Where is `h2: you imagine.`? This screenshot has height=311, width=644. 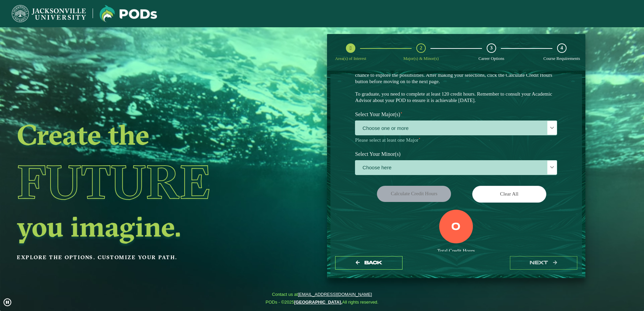
h2: you imagine. is located at coordinates (145, 227).